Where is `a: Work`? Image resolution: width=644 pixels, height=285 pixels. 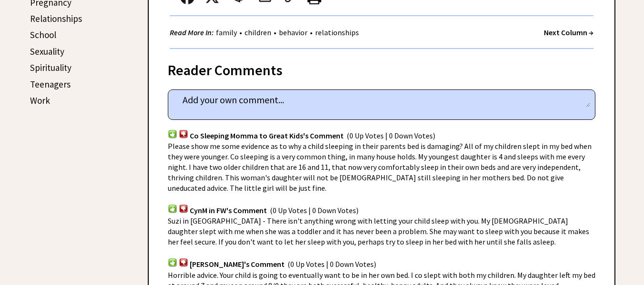
a: Work is located at coordinates (40, 100).